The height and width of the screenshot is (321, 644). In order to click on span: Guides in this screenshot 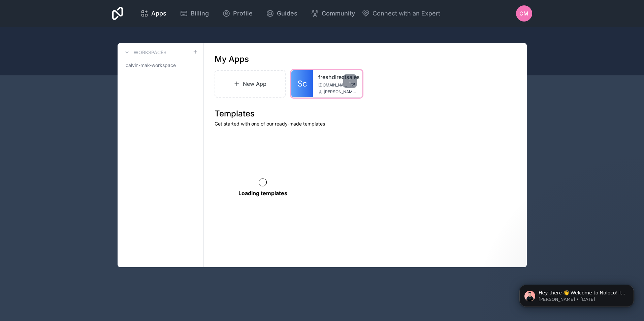, I will do `click(287, 13)`.